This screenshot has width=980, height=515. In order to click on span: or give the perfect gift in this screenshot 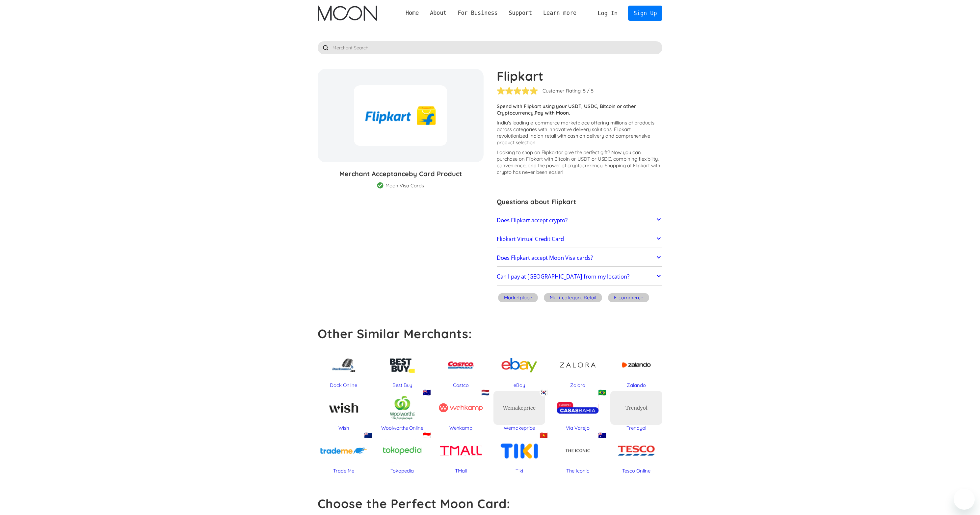, I will do `click(583, 152)`.